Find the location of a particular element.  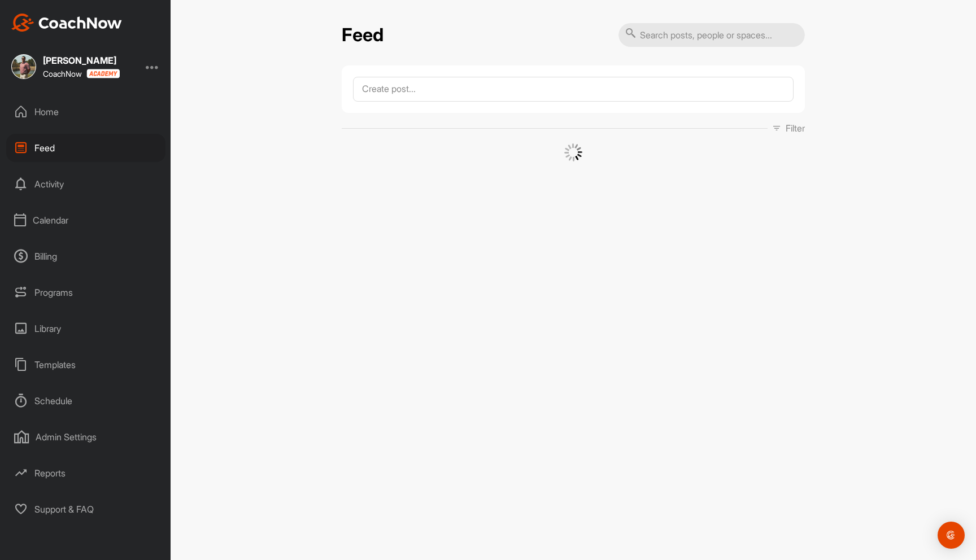

div: Schedule is located at coordinates (86, 401).